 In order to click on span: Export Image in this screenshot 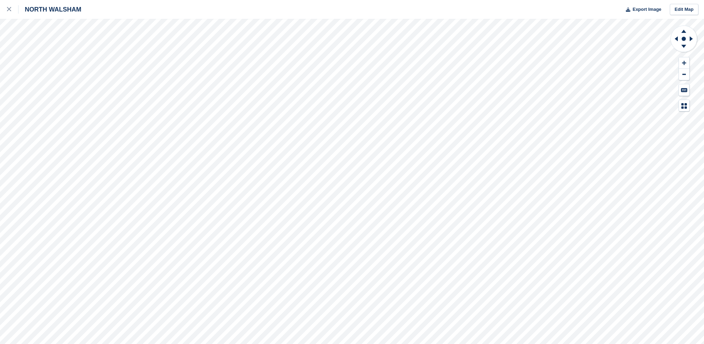, I will do `click(647, 9)`.